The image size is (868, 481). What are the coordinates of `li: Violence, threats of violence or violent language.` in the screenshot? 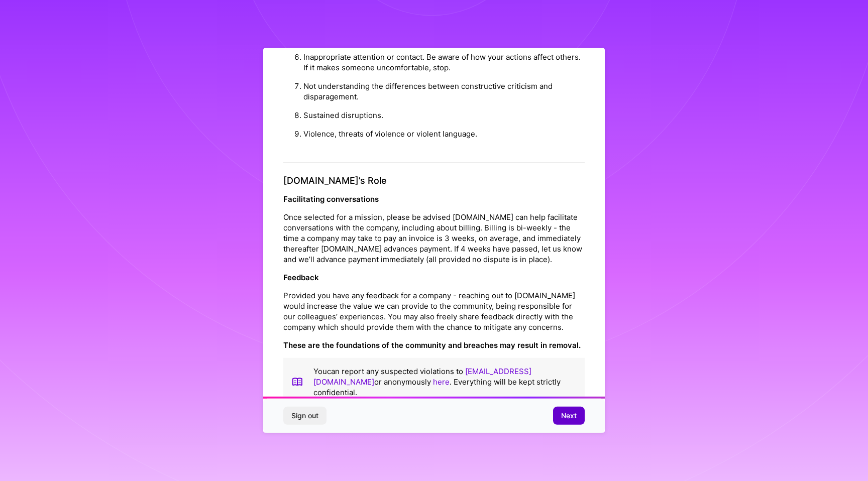 It's located at (444, 133).